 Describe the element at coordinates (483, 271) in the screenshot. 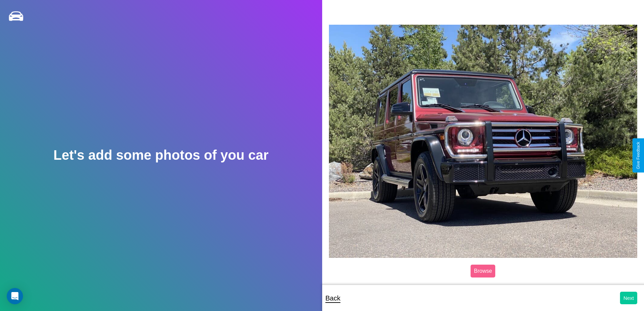

I see `label: Browse` at that location.